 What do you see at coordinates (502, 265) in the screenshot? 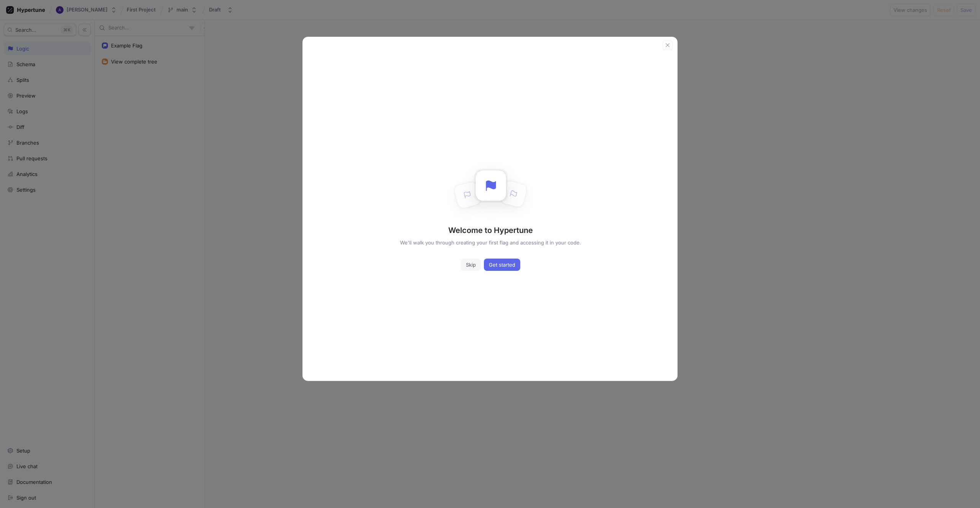
I see `span: Get started` at bounding box center [502, 265].